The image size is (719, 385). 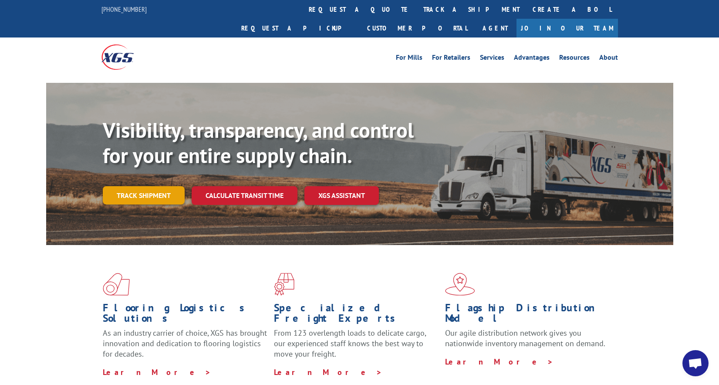 What do you see at coordinates (298, 28) in the screenshot?
I see `a: Request a pickup` at bounding box center [298, 28].